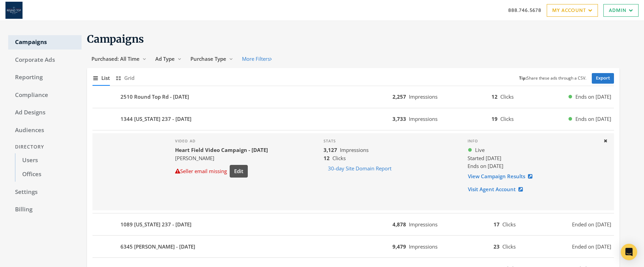  I want to click on button: More Filters, so click(256, 59).